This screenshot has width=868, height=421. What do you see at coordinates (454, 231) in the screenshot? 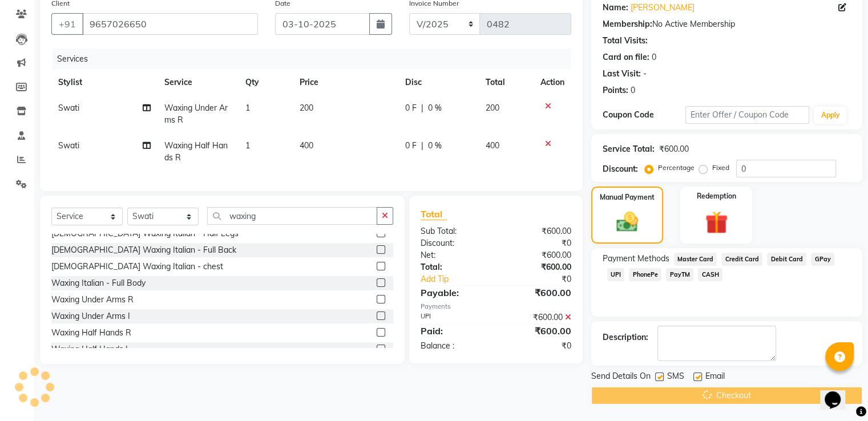
I see `div: Sub Total:` at bounding box center [454, 231].